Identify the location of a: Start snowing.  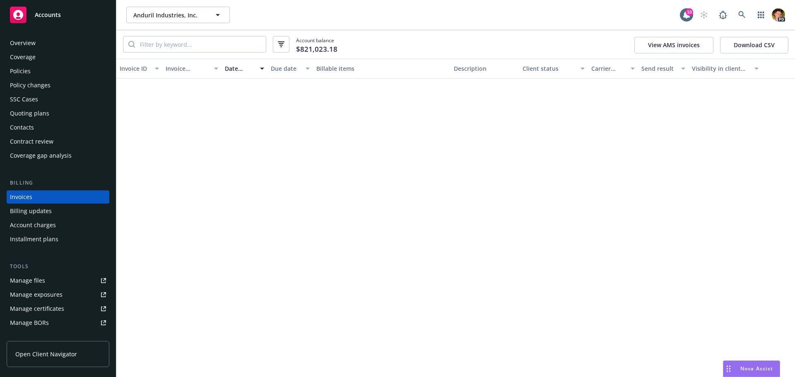
(704, 15).